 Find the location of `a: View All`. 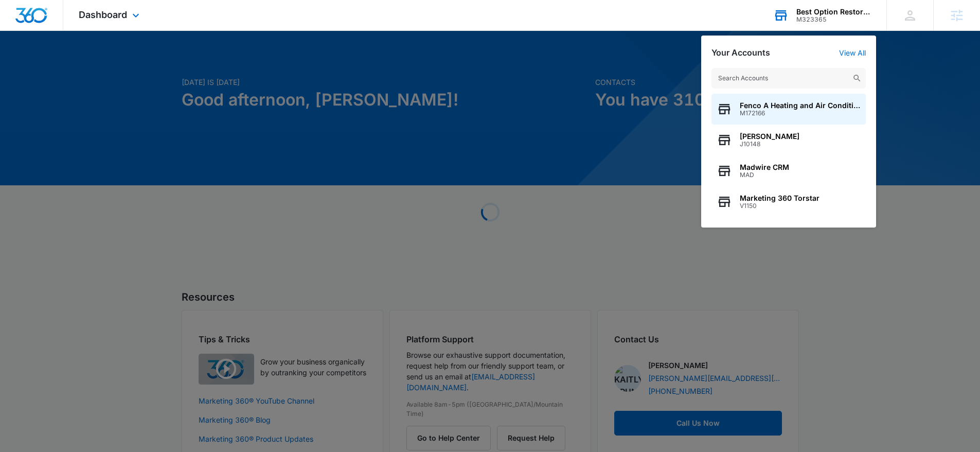

a: View All is located at coordinates (852, 52).